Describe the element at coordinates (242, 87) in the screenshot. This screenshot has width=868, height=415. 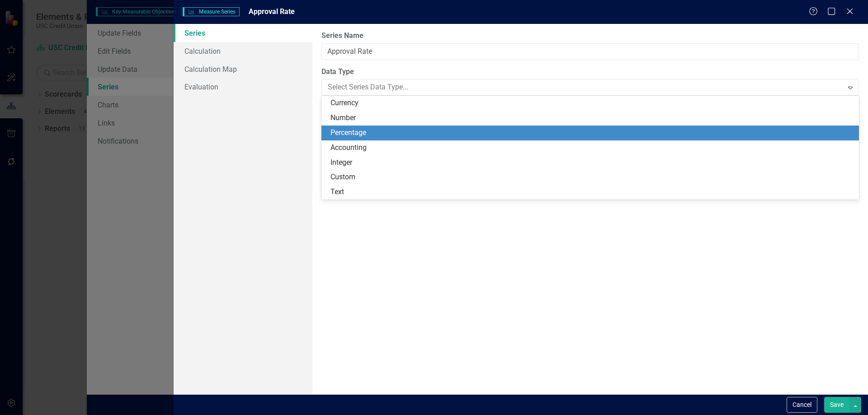
I see `a: Evaluation` at that location.